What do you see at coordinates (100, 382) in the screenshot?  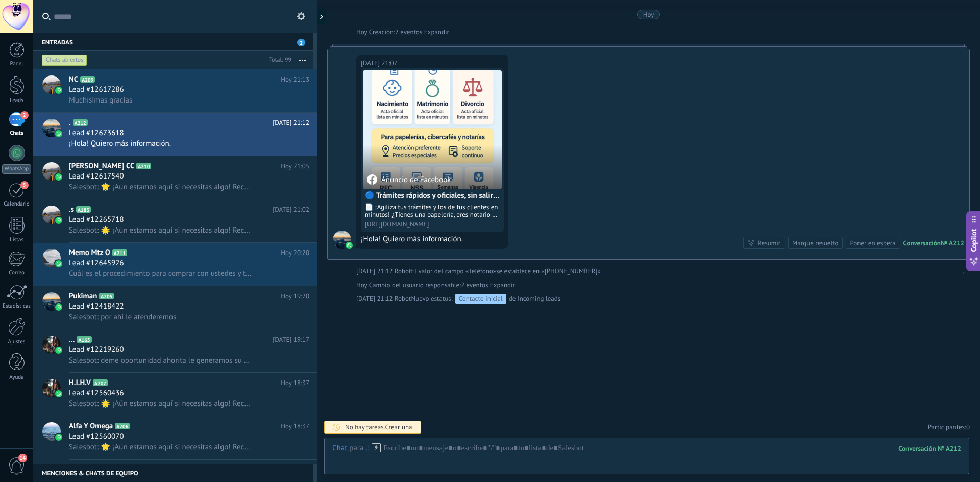 I see `span: A207` at bounding box center [100, 382].